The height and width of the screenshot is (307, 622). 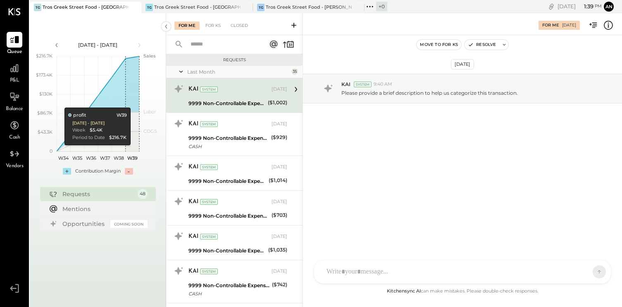 I want to click on text: $130K, so click(x=46, y=94).